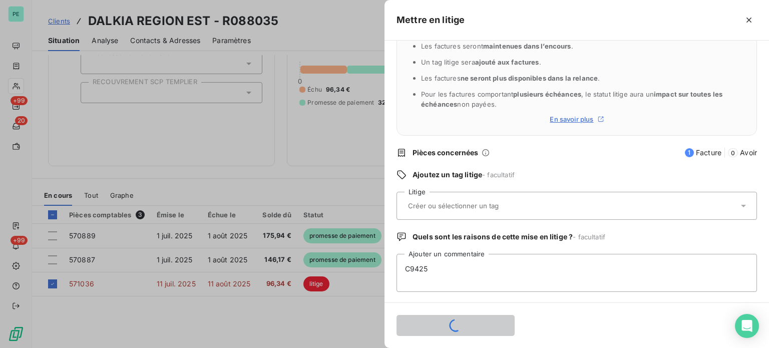 The image size is (769, 348). I want to click on button: Valider la mise en litige, so click(455, 325).